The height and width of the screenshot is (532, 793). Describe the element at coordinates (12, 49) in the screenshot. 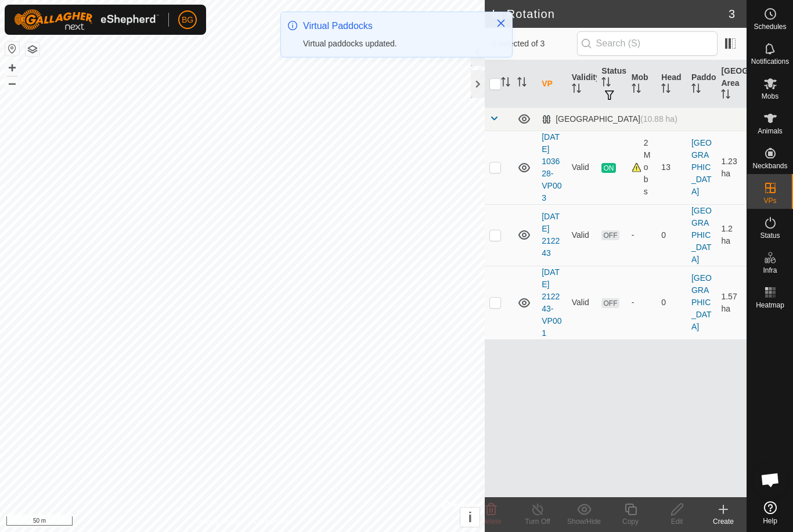

I see `button: Reset Map` at that location.